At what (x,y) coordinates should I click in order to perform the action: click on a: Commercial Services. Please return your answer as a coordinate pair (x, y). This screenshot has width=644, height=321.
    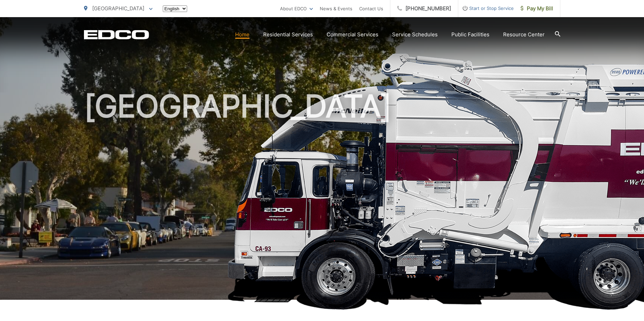
    Looking at the image, I should click on (352, 34).